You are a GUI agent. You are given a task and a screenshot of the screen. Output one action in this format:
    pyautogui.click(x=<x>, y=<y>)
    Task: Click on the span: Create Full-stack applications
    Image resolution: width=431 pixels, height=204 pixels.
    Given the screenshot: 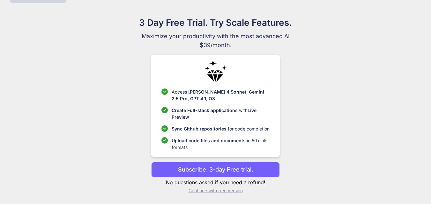 What is the action you would take?
    pyautogui.click(x=205, y=110)
    